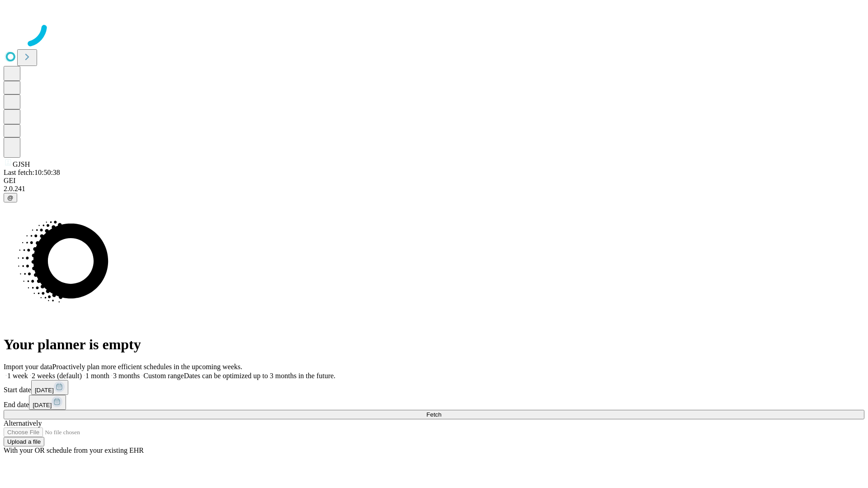 This screenshot has width=868, height=488. I want to click on span: 1 month, so click(97, 375).